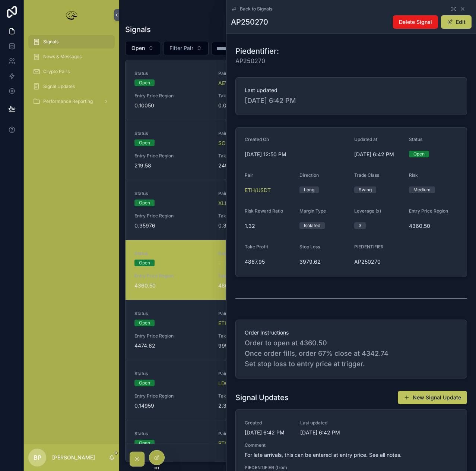 The height and width of the screenshot is (471, 476). Describe the element at coordinates (366, 139) in the screenshot. I see `span: Updated at` at that location.